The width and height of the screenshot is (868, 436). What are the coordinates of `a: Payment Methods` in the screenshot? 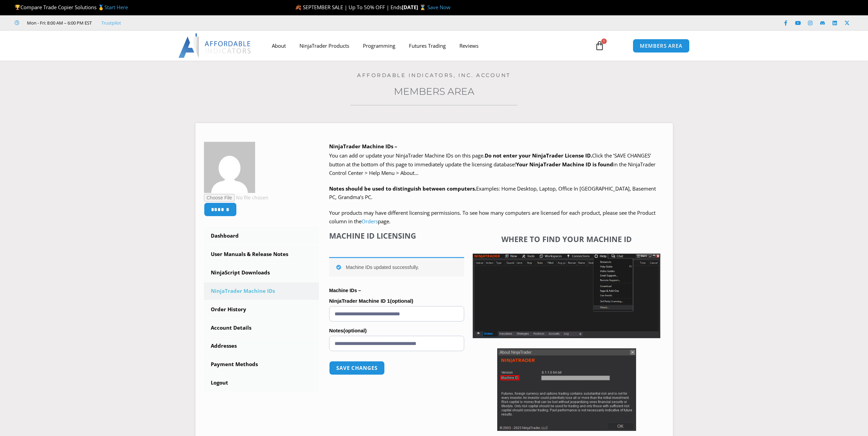 It's located at (262, 364).